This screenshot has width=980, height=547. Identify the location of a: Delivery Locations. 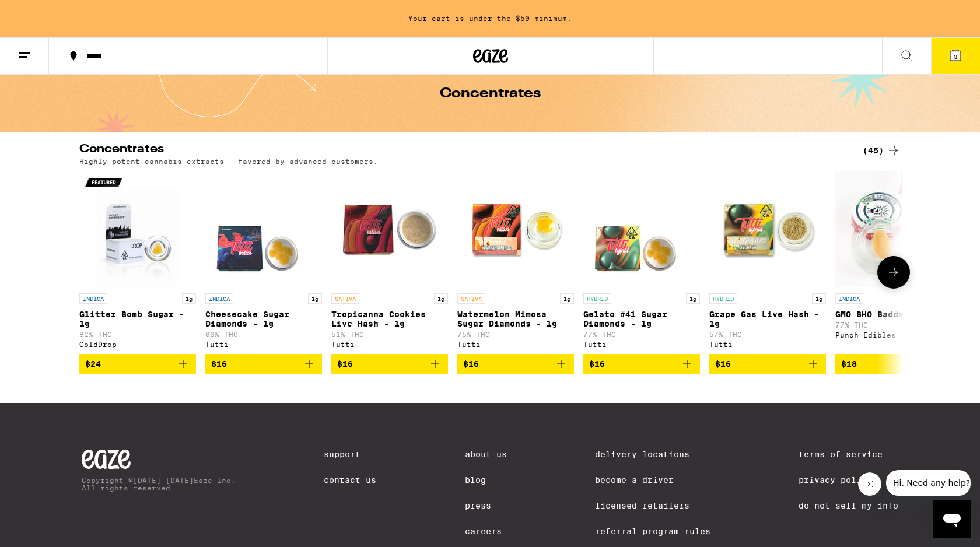
(653, 455).